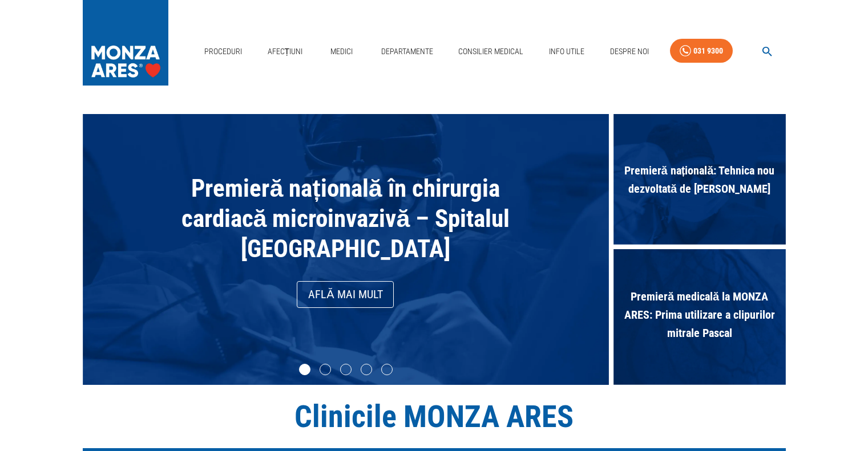  What do you see at coordinates (699, 316) in the screenshot?
I see `div: Premieră medicală la MONZA ARES: Prima utilizare a clipurilor mitrale Pascal` at bounding box center [699, 316].